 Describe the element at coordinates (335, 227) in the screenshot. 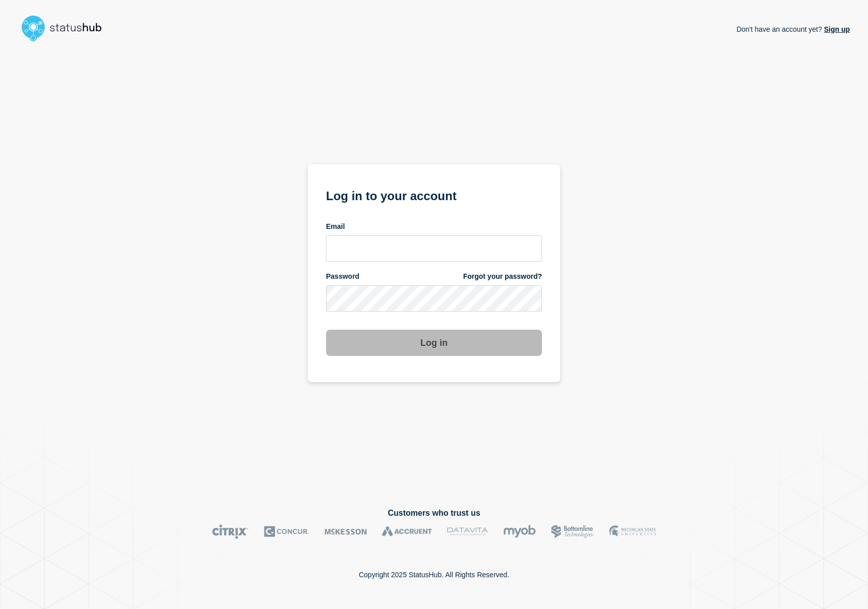

I see `span: Email` at that location.